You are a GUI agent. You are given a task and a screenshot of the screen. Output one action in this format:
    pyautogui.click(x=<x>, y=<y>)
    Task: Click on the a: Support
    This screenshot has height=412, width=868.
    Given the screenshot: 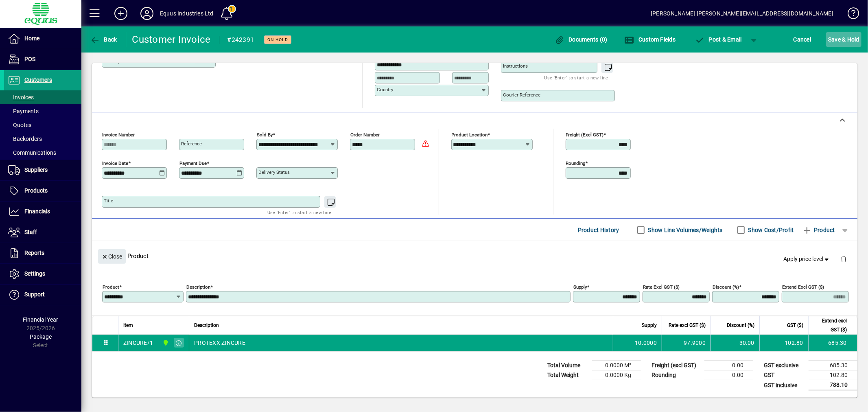 What is the action you would take?
    pyautogui.click(x=43, y=295)
    